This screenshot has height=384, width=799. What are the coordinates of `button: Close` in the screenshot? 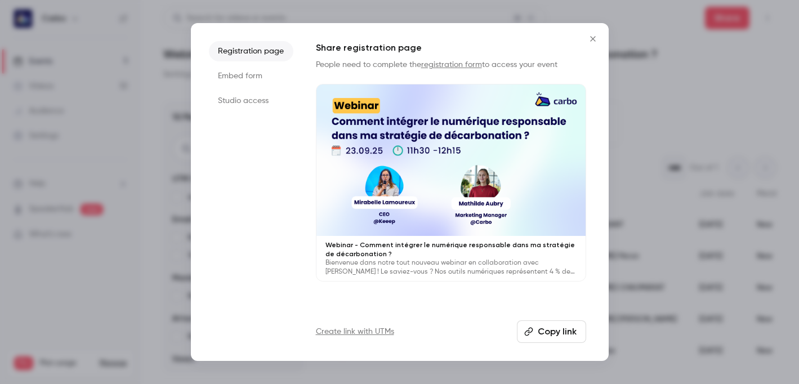 It's located at (593, 39).